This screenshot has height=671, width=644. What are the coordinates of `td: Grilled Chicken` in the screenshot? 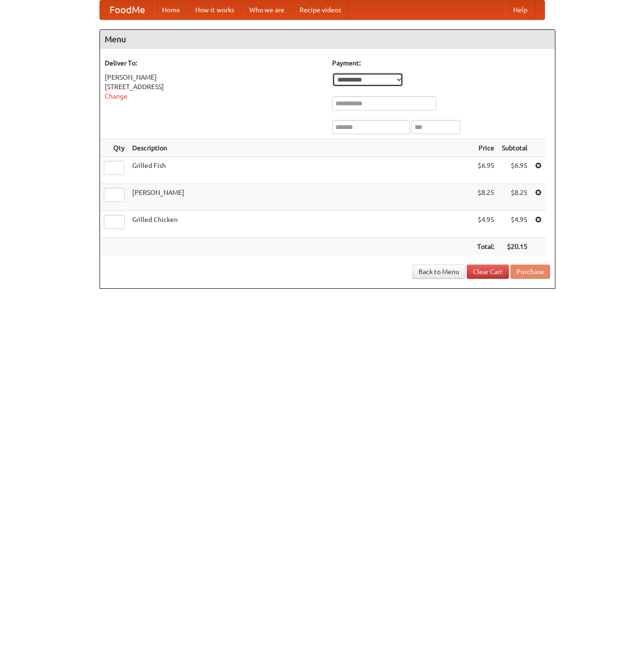 It's located at (301, 224).